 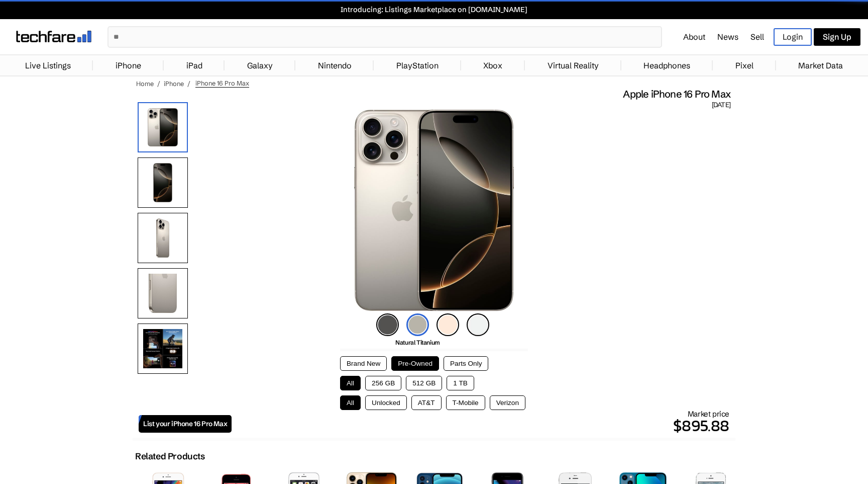 I want to click on a: News, so click(x=728, y=37).